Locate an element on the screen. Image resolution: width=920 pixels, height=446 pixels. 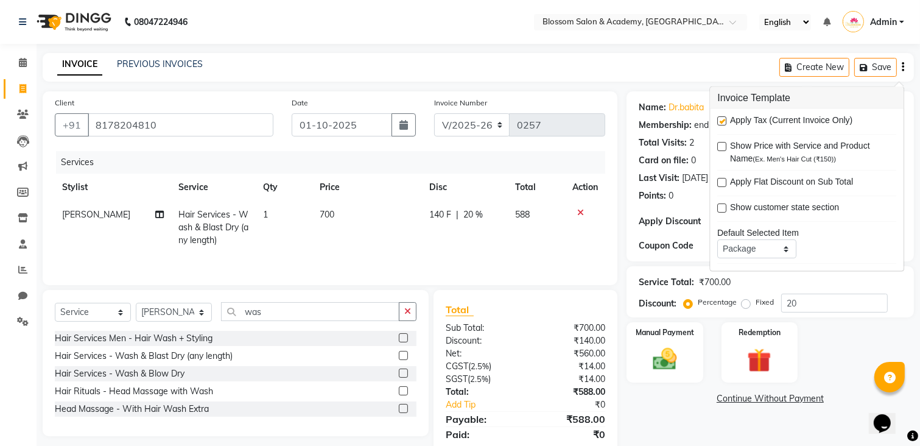
div: Service Total: is located at coordinates (666, 282).